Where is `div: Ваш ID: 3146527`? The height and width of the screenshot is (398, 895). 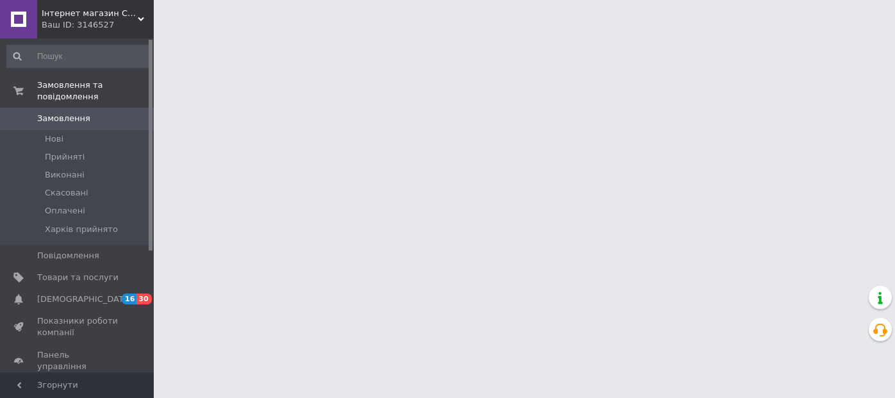 div: Ваш ID: 3146527 is located at coordinates (97, 25).